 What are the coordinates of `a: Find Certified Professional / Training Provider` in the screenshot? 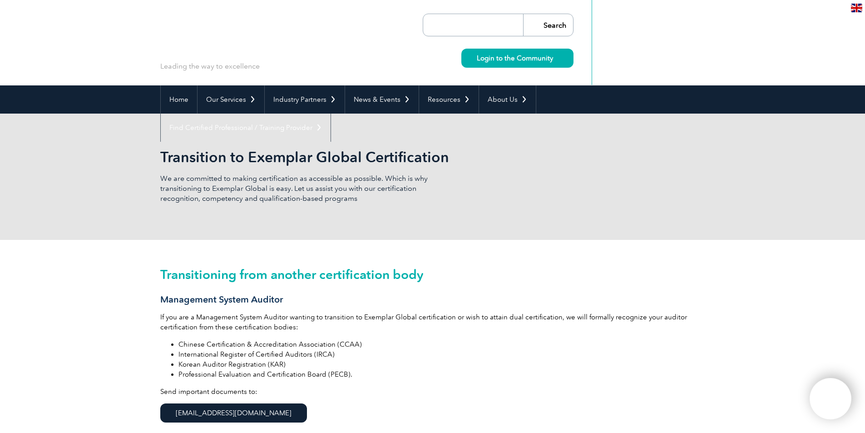 It's located at (246, 128).